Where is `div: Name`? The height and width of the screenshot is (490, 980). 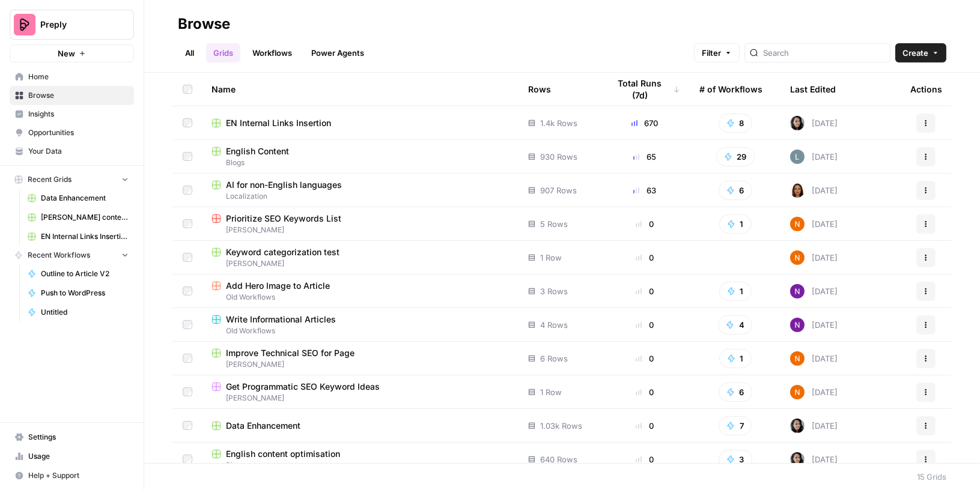
div: Name is located at coordinates (360, 89).